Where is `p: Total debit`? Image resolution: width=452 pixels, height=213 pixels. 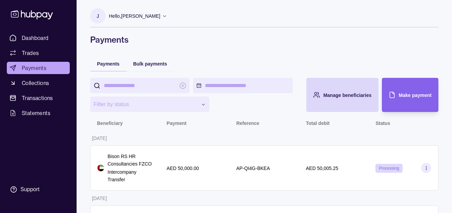
p: Total debit is located at coordinates (318, 123).